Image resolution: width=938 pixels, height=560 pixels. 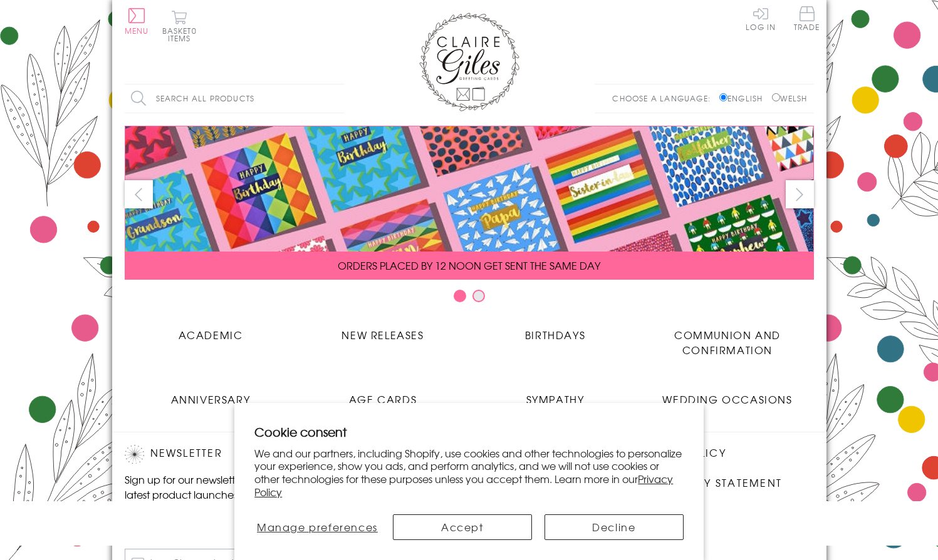 I want to click on span: Sympathy, so click(x=555, y=399).